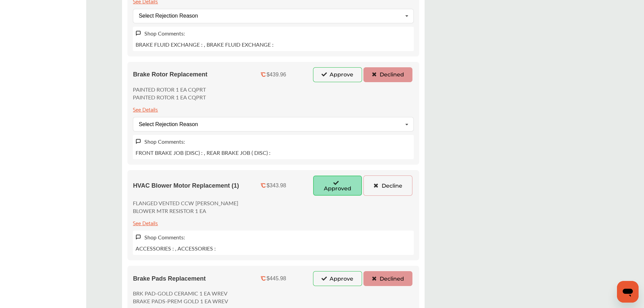  I want to click on button: Approved, so click(337, 186).